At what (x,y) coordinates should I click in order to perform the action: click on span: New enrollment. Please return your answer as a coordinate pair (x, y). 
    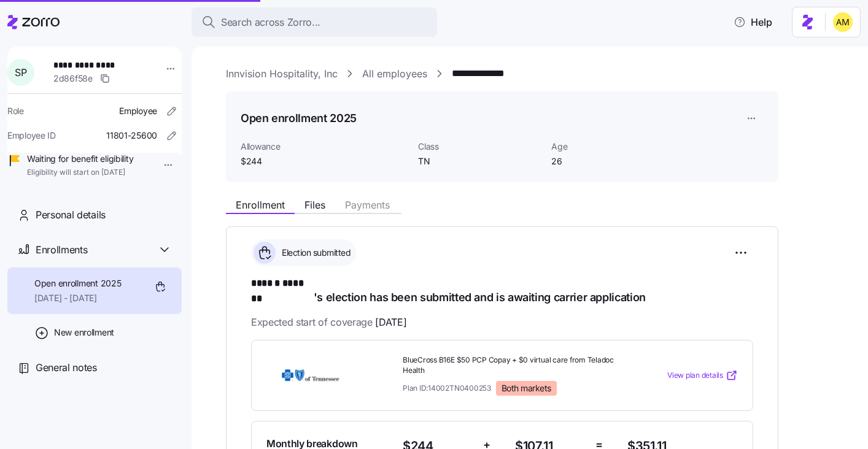
    Looking at the image, I should click on (84, 332).